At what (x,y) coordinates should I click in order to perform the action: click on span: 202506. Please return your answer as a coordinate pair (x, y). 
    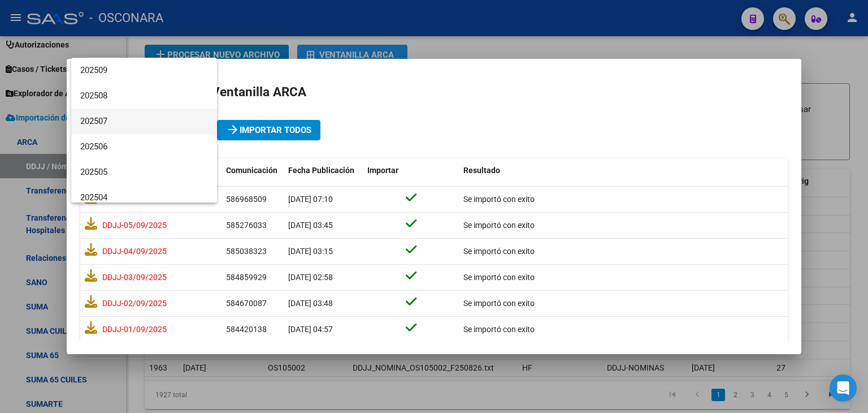
    Looking at the image, I should click on (144, 147).